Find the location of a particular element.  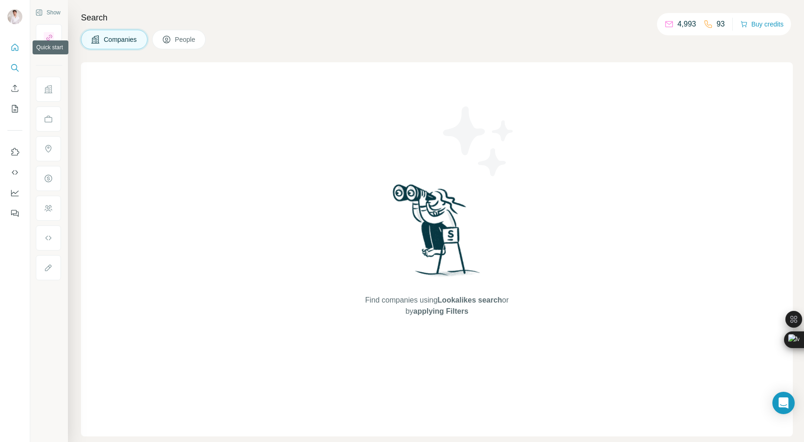

button: Use Surfe API is located at coordinates (15, 173).